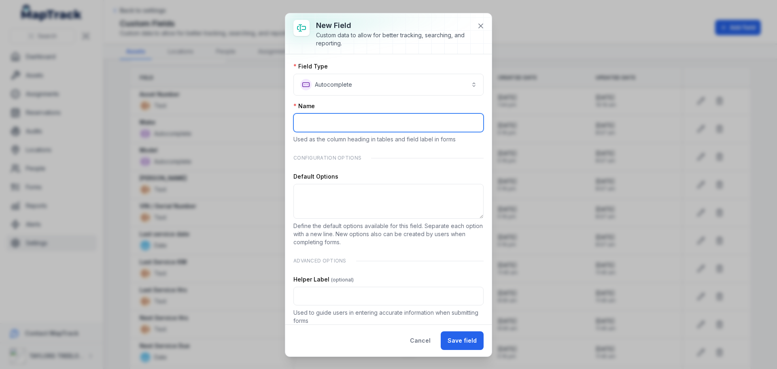  I want to click on label: Default Options, so click(316, 176).